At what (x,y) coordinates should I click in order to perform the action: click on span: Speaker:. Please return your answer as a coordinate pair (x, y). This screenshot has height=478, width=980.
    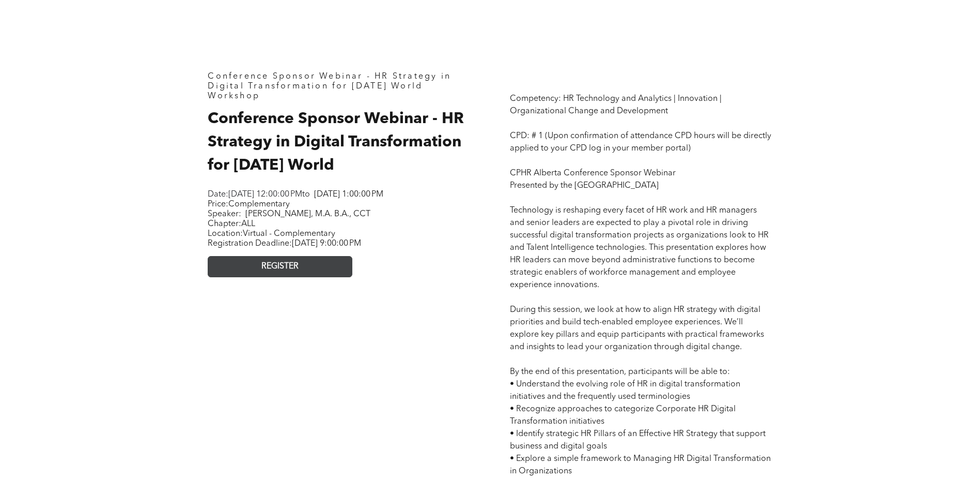
    Looking at the image, I should click on (224, 214).